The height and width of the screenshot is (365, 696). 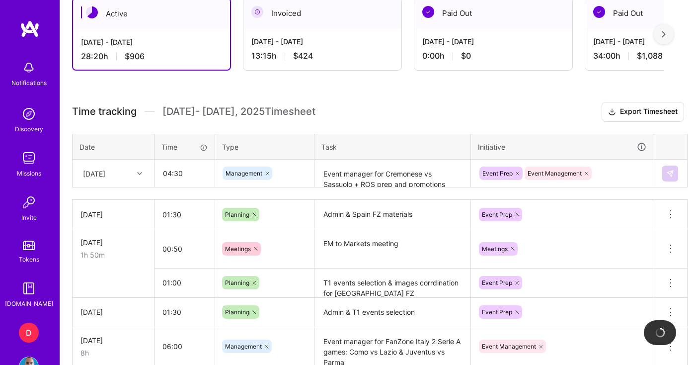 What do you see at coordinates (113, 254) in the screenshot?
I see `div: 1h 50m` at bounding box center [113, 254].